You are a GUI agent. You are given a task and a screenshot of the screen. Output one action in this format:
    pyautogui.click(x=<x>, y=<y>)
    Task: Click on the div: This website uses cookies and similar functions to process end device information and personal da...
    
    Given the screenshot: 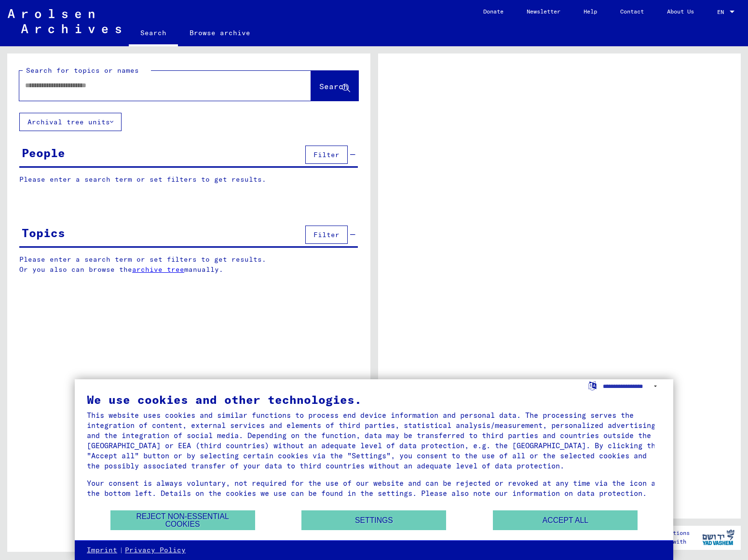 What is the action you would take?
    pyautogui.click(x=374, y=441)
    